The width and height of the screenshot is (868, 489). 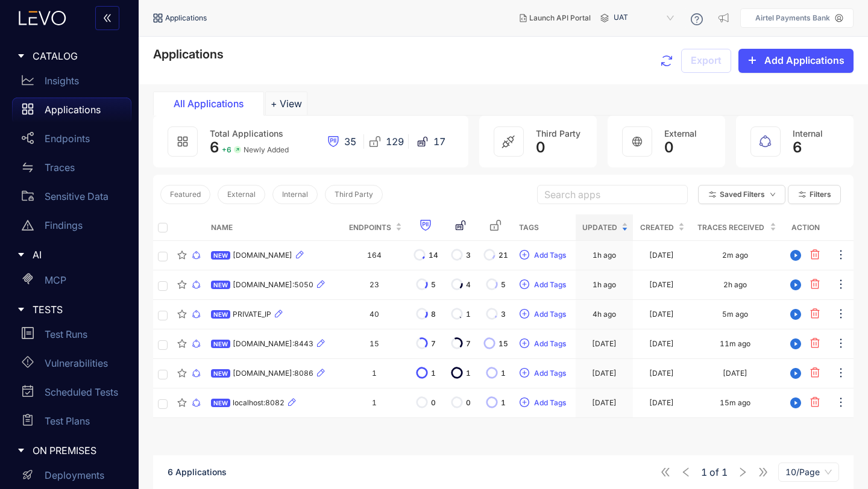 What do you see at coordinates (545, 228) in the screenshot?
I see `th: Tags` at bounding box center [545, 228].